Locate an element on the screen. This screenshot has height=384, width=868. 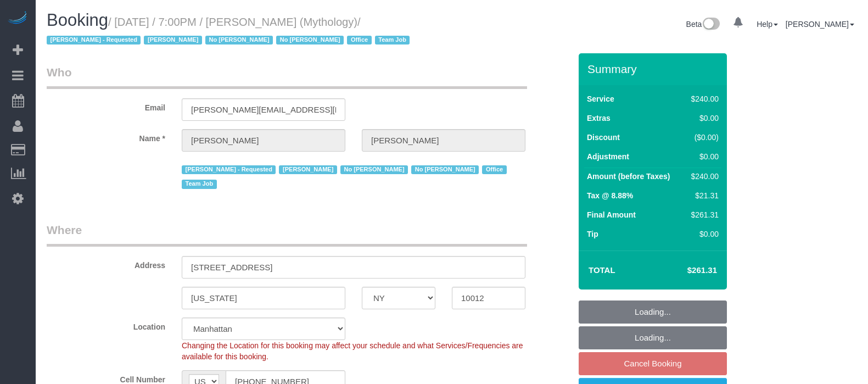
label: Service is located at coordinates (601, 99).